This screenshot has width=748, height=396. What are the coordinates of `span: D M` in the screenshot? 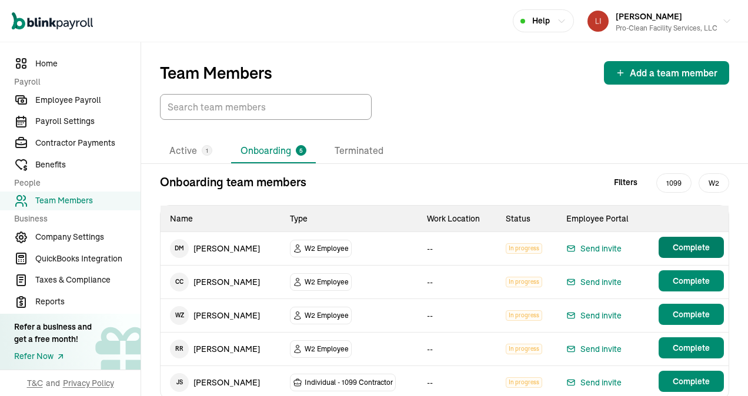 It's located at (179, 249).